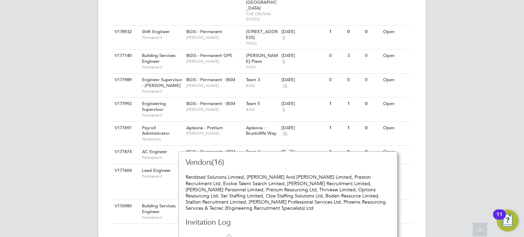 The height and width of the screenshot is (237, 524). Describe the element at coordinates (125, 128) in the screenshot. I see `div: V177691` at that location.